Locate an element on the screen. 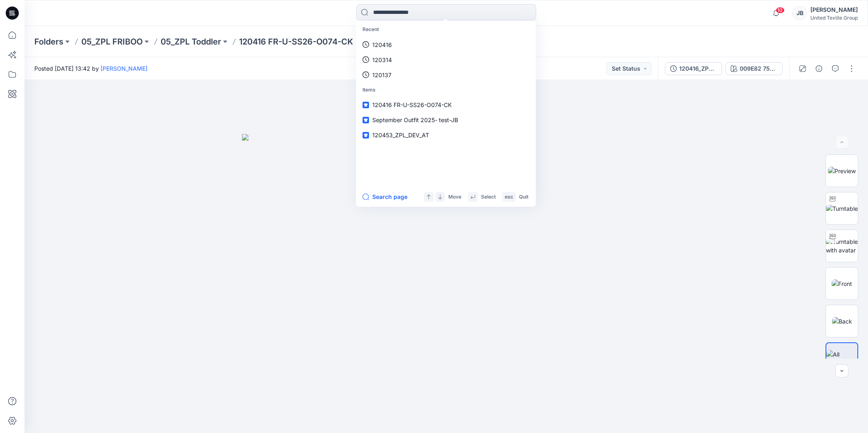  img: All colorways is located at coordinates (841, 359).